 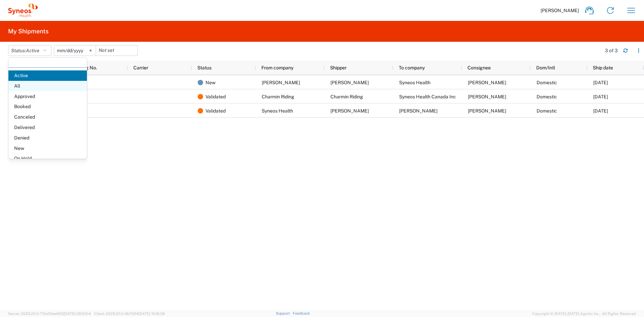 I want to click on h2: My Shipments, so click(x=28, y=31).